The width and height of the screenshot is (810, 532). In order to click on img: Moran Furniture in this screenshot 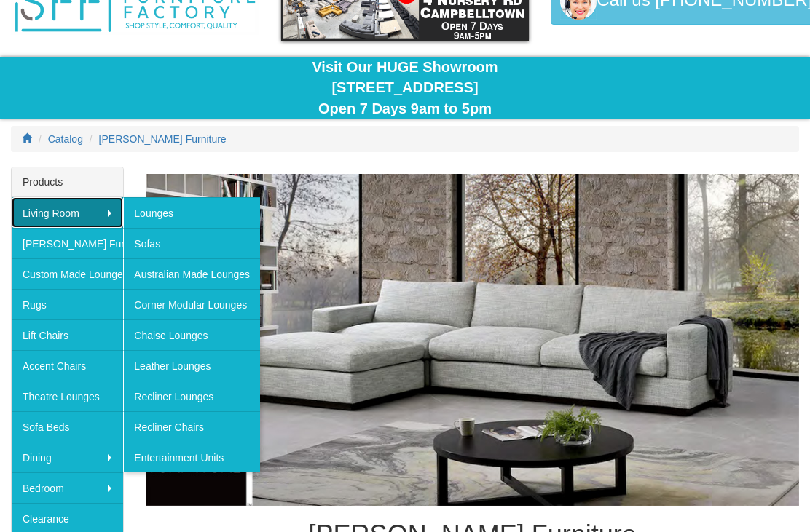, I will do `click(471, 339)`.